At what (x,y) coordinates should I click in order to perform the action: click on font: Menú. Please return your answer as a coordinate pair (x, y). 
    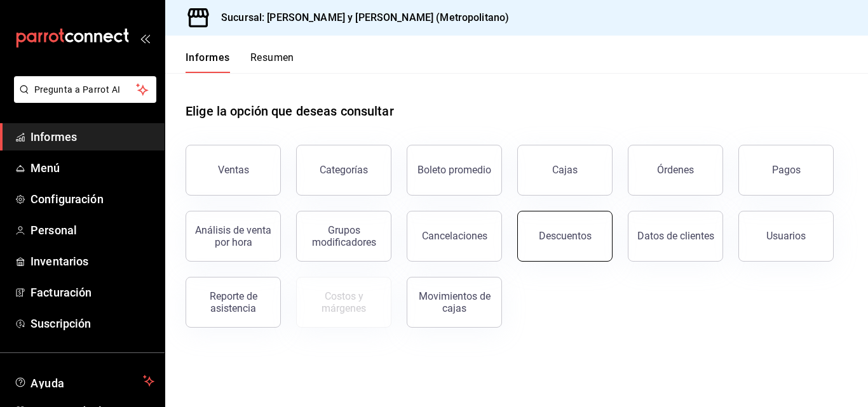
    Looking at the image, I should click on (45, 167).